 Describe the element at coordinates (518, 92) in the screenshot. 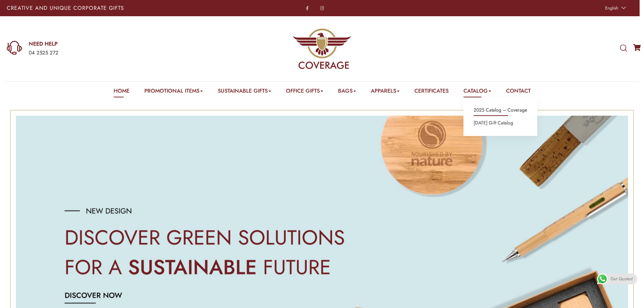

I see `a: Contact` at that location.